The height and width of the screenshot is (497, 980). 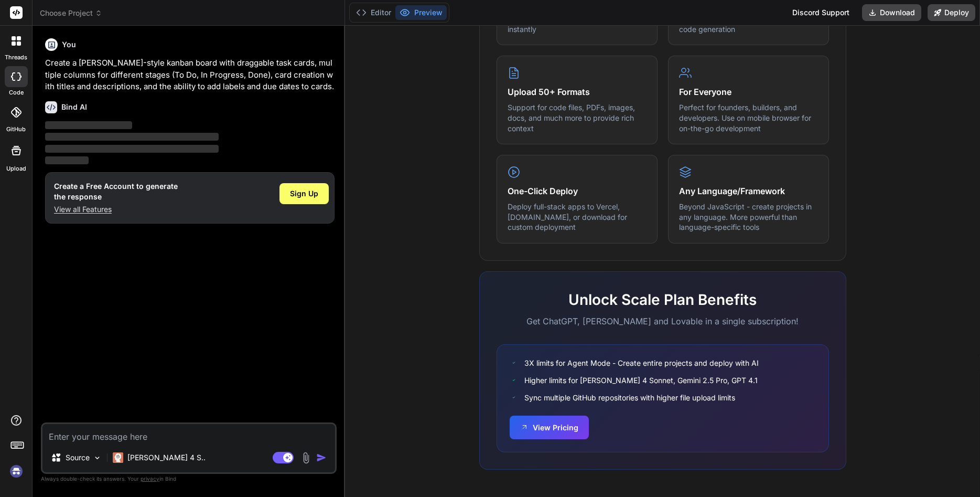 I want to click on p: Beyond JavaScript - create projects in any language. More powerful than language-specific tools, so click(x=748, y=217).